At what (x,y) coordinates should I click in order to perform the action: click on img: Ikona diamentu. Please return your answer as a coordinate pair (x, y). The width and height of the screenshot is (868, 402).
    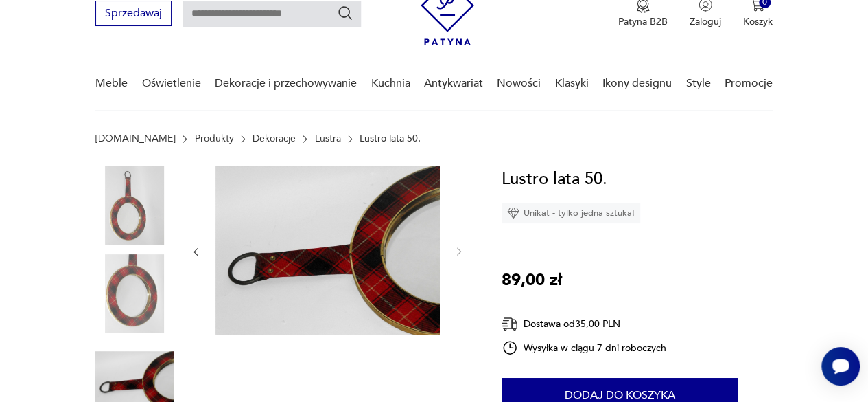
    Looking at the image, I should click on (513, 213).